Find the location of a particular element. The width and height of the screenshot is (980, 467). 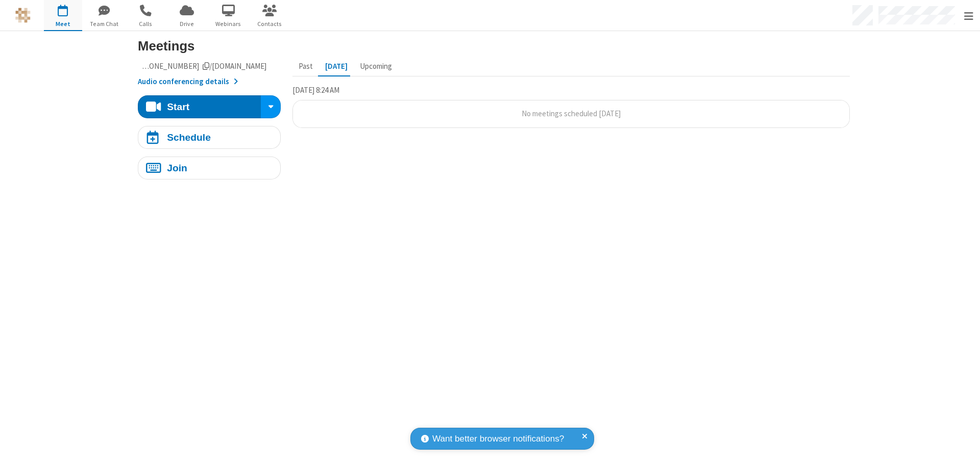

button: Join is located at coordinates (209, 168).